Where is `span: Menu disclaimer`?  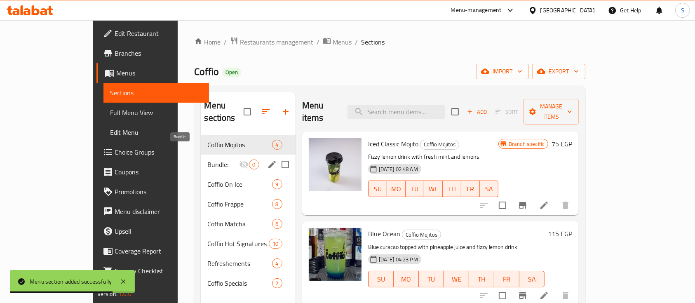
span: Menu disclaimer is located at coordinates (159, 211).